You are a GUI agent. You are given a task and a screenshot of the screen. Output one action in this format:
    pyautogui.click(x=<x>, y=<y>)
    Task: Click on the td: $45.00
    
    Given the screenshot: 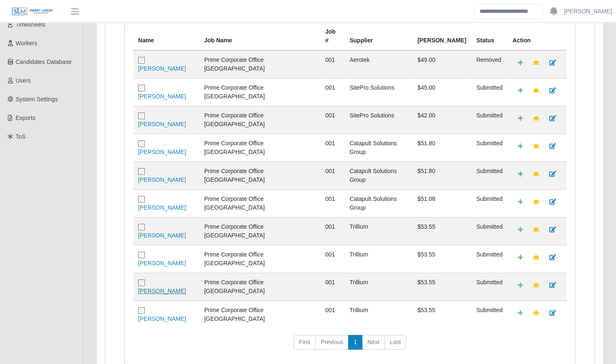 What is the action you would take?
    pyautogui.click(x=441, y=92)
    